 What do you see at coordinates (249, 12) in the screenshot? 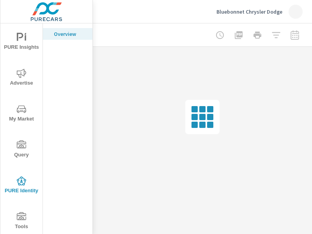
I see `p: Bluebonnet Chrysler Dodge` at bounding box center [249, 12].